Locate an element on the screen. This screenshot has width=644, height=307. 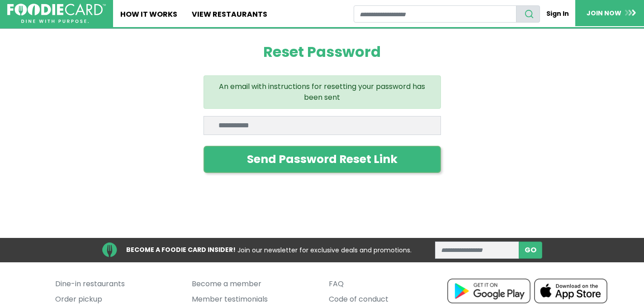
span: Join our newsletter for exclusive deals and promotions. is located at coordinates (324, 250).